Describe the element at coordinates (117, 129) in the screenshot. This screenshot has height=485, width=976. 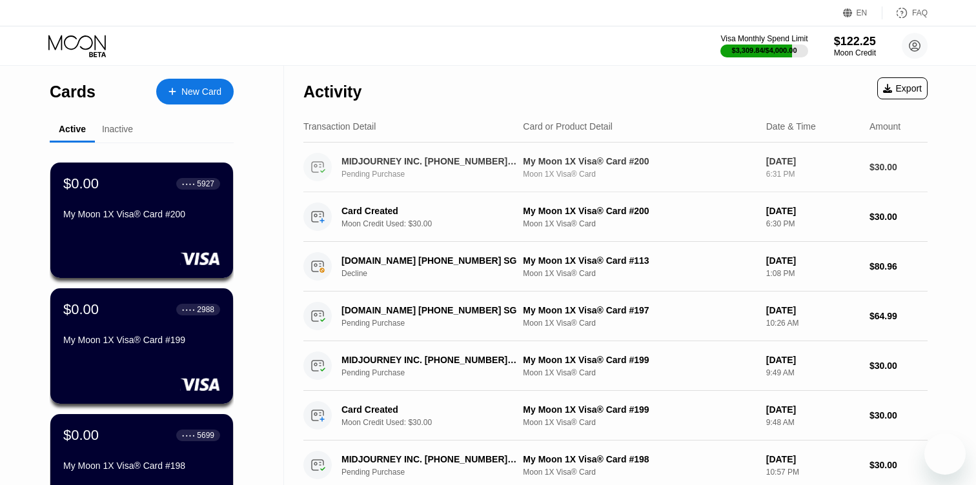
I see `div: Inactive` at that location.